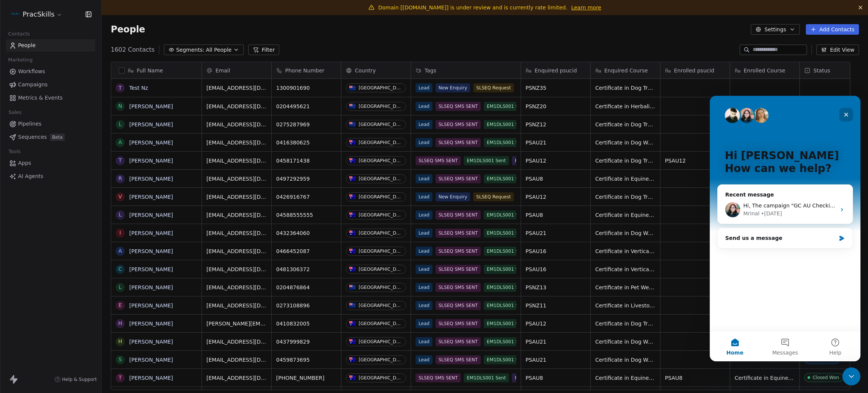 The width and height of the screenshot is (868, 393). I want to click on span: Metrics & Events, so click(40, 98).